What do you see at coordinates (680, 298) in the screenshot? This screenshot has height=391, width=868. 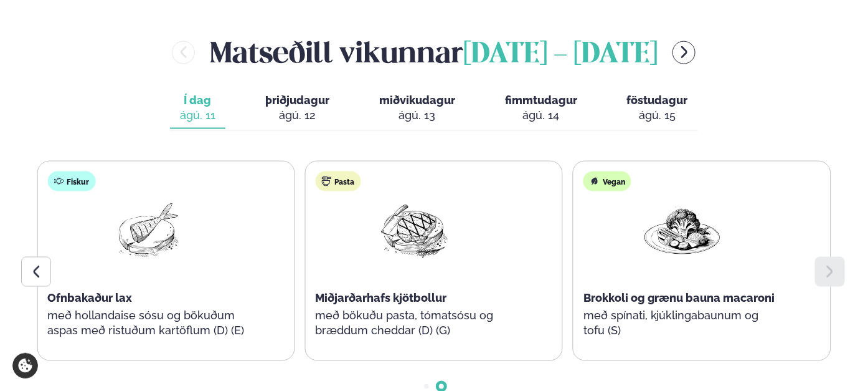 I see `span: Brokkoli og grænu bauna macaroni` at bounding box center [680, 298].